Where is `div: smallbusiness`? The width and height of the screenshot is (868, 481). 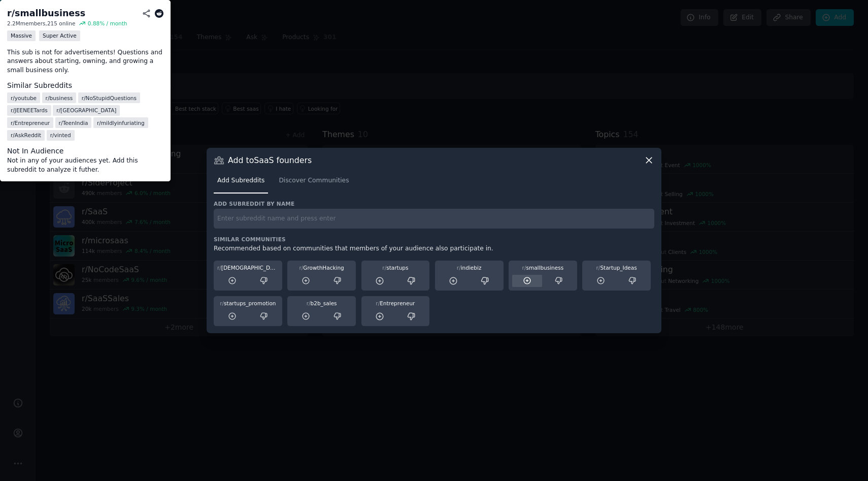 div: smallbusiness is located at coordinates (543, 268).